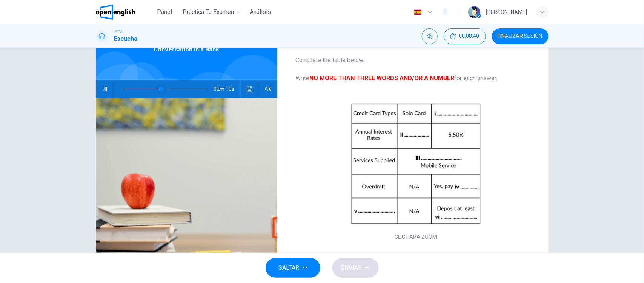  Describe the element at coordinates (118, 32) in the screenshot. I see `span: IELTS` at that location.